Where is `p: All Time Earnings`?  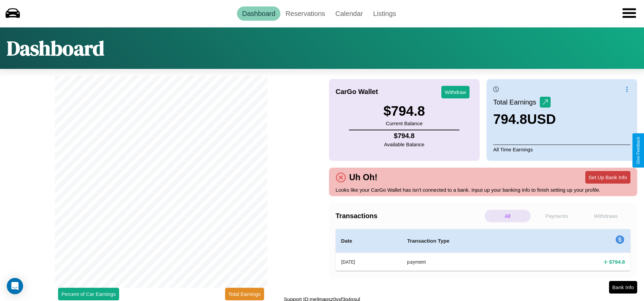
p: All Time Earnings is located at coordinates (562, 150).